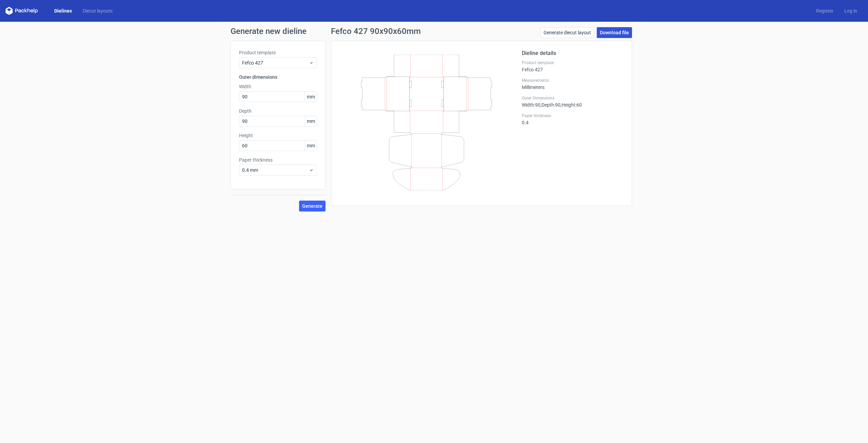  I want to click on a: Log in, so click(851, 11).